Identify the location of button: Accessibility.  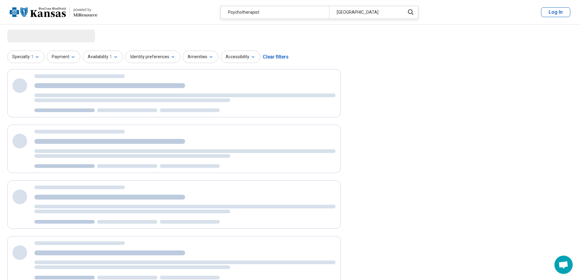
(241, 57).